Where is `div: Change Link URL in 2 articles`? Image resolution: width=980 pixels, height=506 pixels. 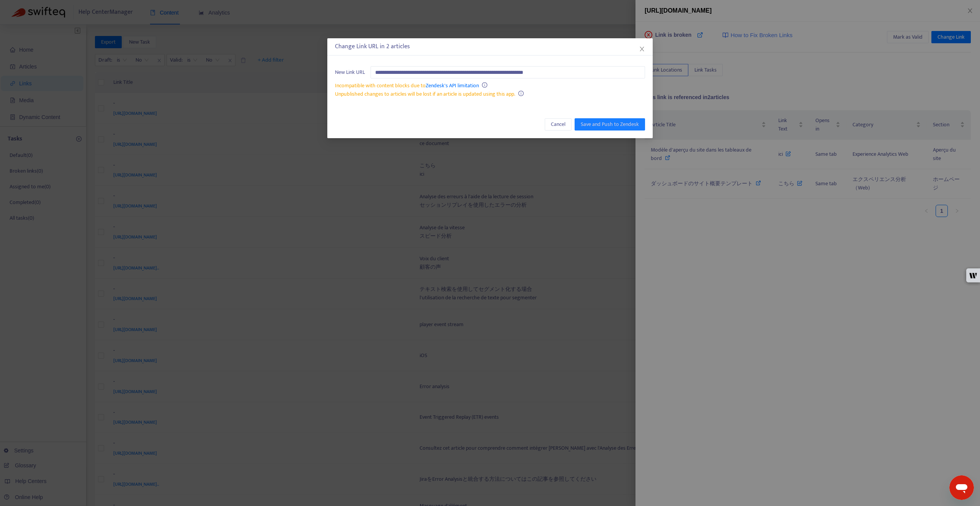
div: Change Link URL in 2 articles is located at coordinates (490, 47).